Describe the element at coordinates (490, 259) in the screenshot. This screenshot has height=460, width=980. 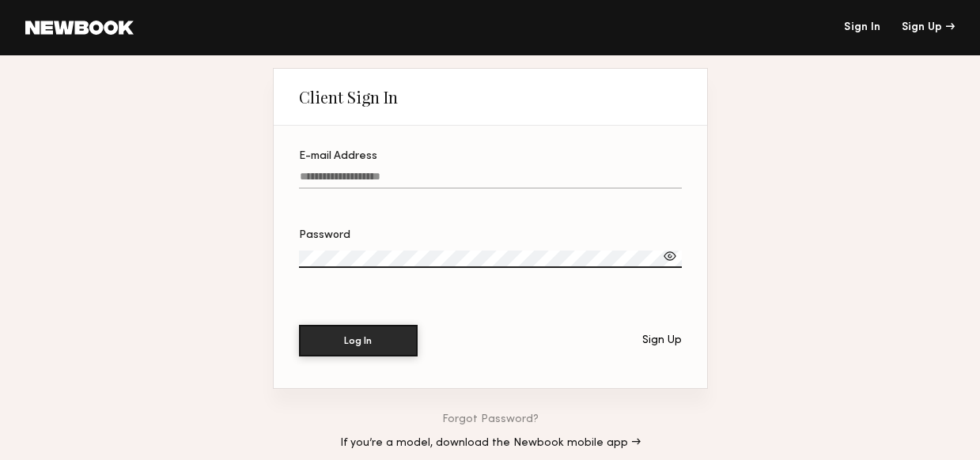
I see `input: Password` at that location.